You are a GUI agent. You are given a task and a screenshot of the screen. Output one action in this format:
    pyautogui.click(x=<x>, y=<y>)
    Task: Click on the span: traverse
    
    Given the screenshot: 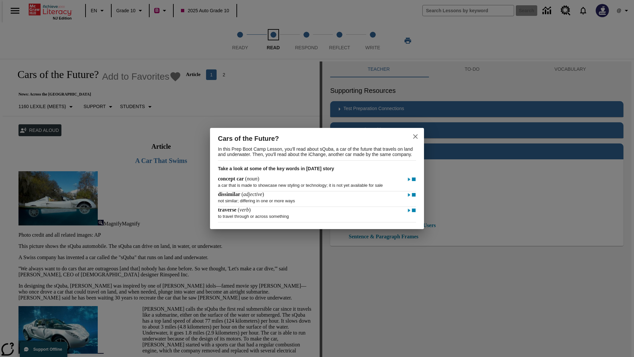 What is the action you would take?
    pyautogui.click(x=228, y=209)
    